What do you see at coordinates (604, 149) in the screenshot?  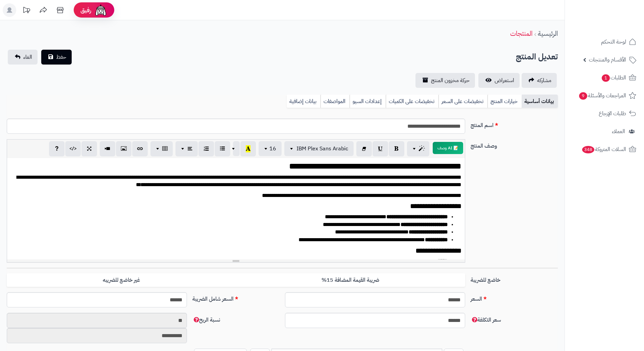 I see `span: السلات المتروكة` at bounding box center [604, 149].